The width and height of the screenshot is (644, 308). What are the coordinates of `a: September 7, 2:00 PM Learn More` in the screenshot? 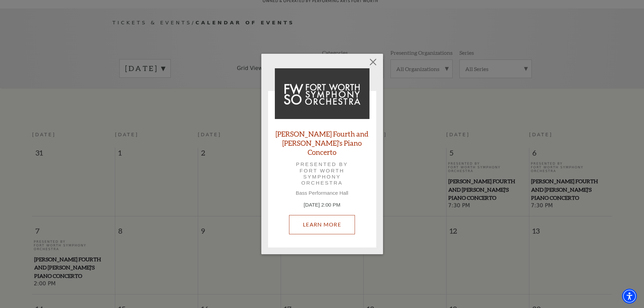 It's located at (322, 224).